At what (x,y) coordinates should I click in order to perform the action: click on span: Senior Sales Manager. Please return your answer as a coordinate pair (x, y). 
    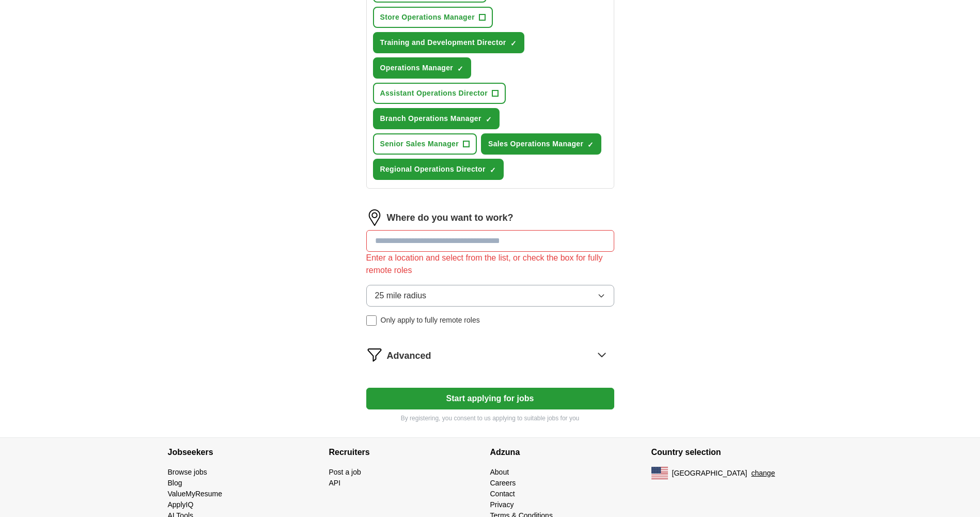
    Looking at the image, I should click on (419, 144).